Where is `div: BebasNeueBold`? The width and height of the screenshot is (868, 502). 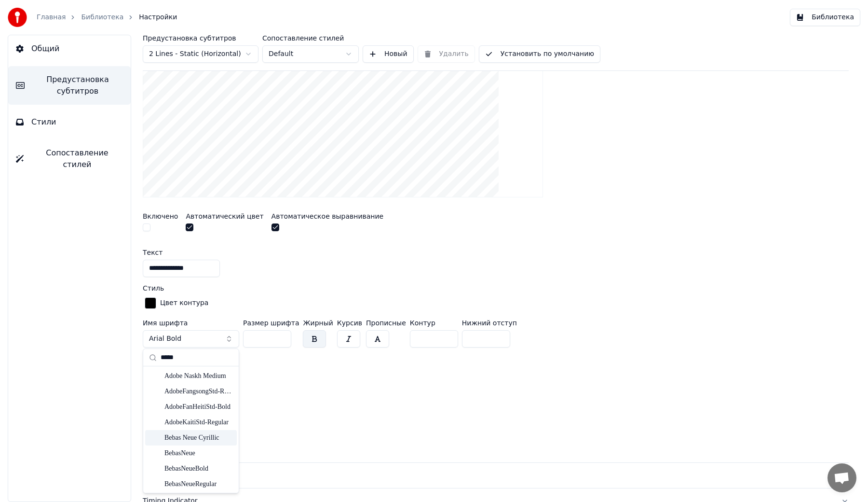
div: BebasNeueBold is located at coordinates (199, 469).